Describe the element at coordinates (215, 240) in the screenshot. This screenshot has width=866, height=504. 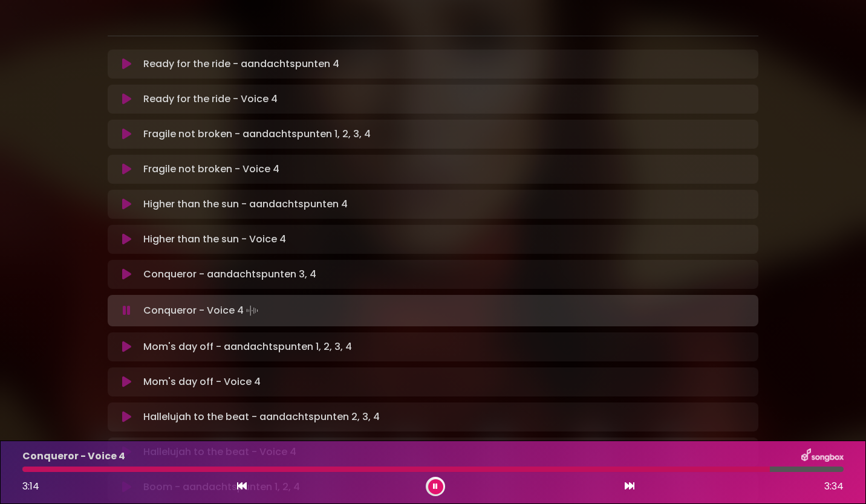
I see `p: Higher than the sun - Voice 4` at that location.